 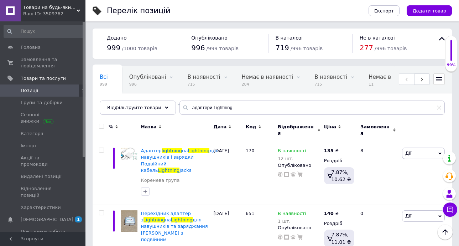 I want to click on span: Групи та добірки, so click(x=42, y=103).